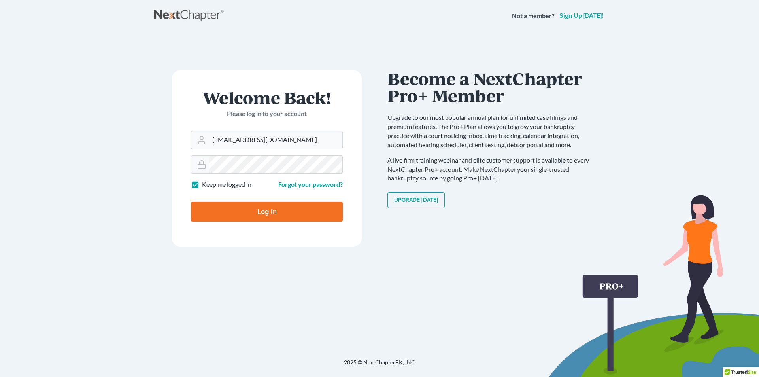 The height and width of the screenshot is (377, 759). What do you see at coordinates (267, 212) in the screenshot?
I see `input: Log In` at bounding box center [267, 212].